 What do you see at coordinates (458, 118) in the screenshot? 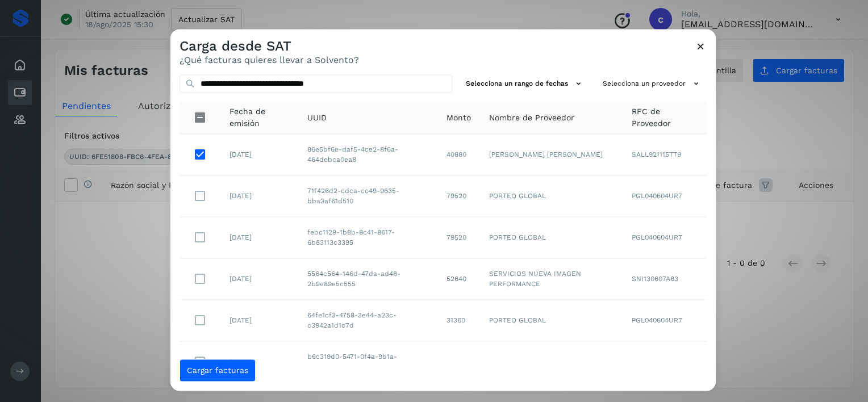
I see `span: Monto` at bounding box center [458, 118].